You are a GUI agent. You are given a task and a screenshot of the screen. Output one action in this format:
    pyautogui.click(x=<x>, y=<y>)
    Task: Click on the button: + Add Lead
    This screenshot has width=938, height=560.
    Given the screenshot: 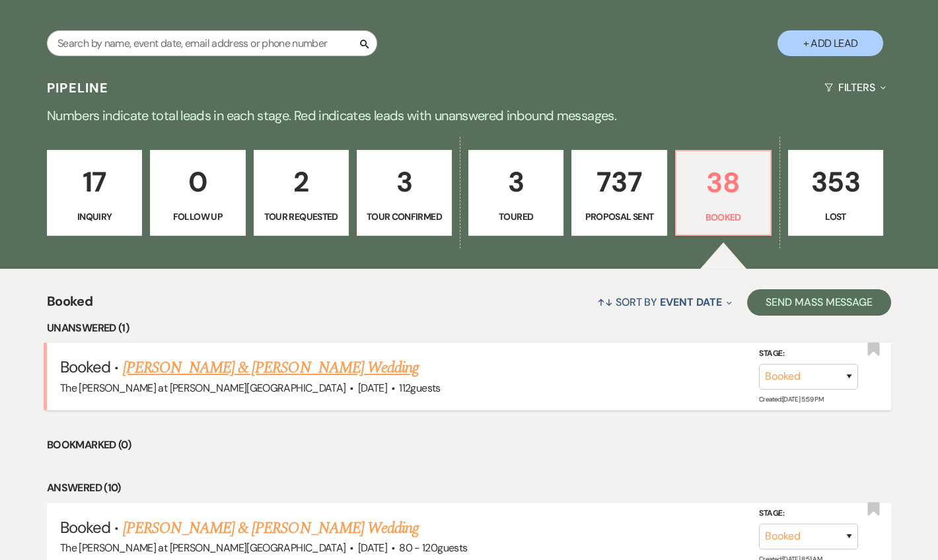 What is the action you would take?
    pyautogui.click(x=831, y=43)
    